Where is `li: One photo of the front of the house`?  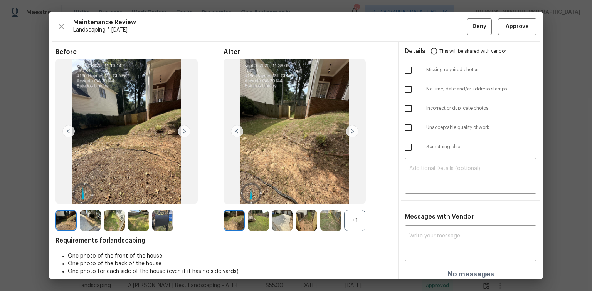
li: One photo of the front of the house is located at coordinates (230, 256).